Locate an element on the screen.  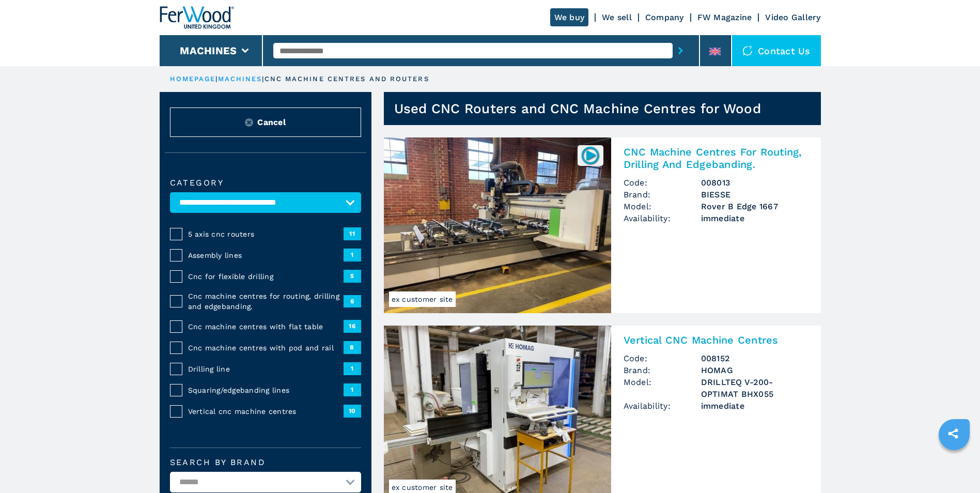
span: 10 is located at coordinates (353, 410).